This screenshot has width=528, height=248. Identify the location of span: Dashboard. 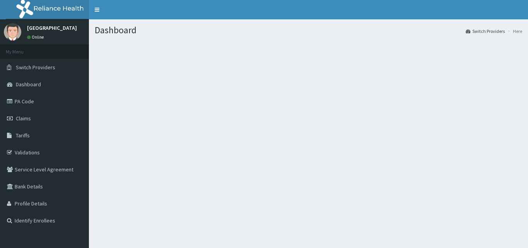
(28, 84).